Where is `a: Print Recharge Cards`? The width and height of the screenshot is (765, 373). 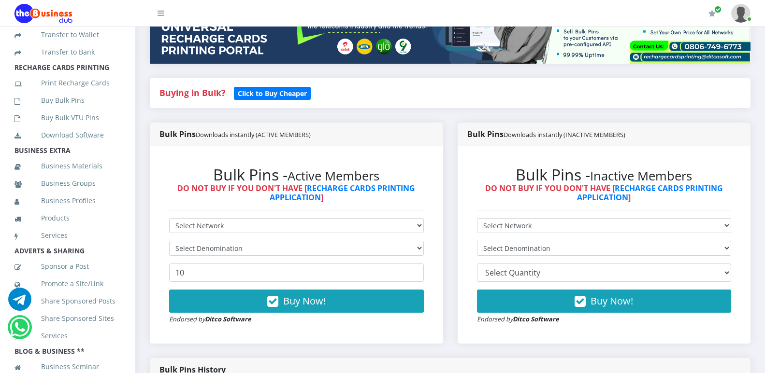 a: Print Recharge Cards is located at coordinates (68, 83).